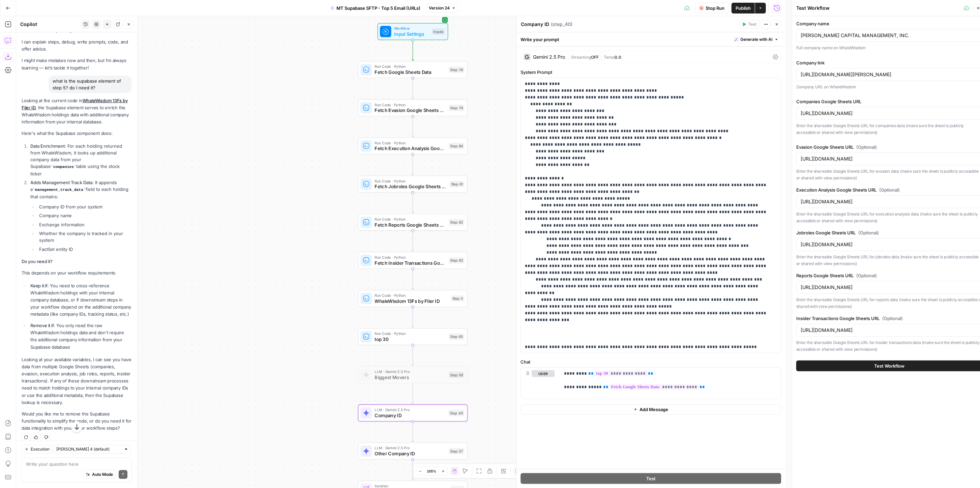  What do you see at coordinates (535, 24) in the screenshot?
I see `textarea: Company ID` at bounding box center [535, 24].